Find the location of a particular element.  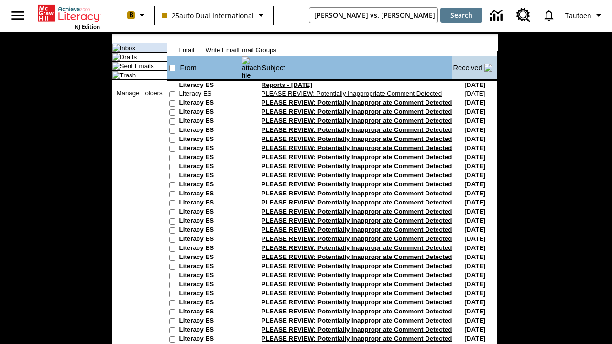

a: From is located at coordinates (188, 68).